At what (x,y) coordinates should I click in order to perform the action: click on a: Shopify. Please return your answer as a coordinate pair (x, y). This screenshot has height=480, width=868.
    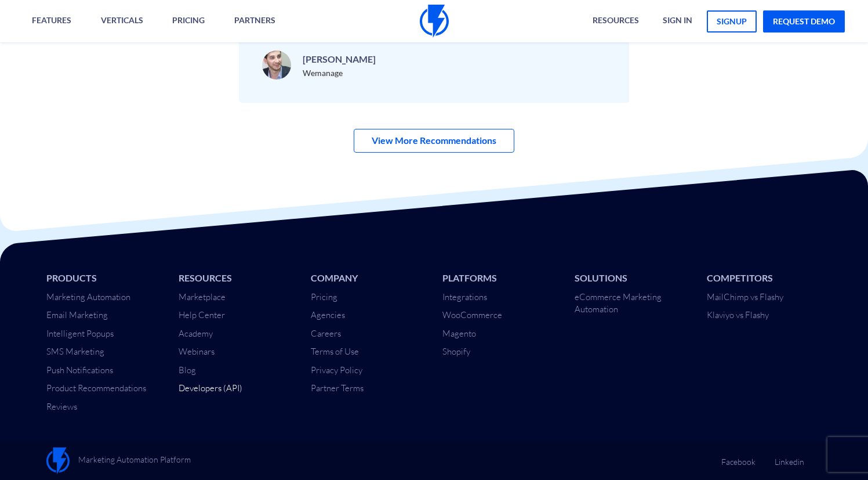
    Looking at the image, I should click on (456, 351).